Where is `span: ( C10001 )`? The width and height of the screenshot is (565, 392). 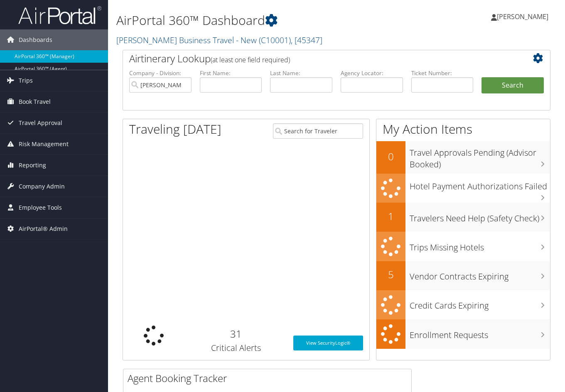
span: ( C10001 ) is located at coordinates (275, 40).